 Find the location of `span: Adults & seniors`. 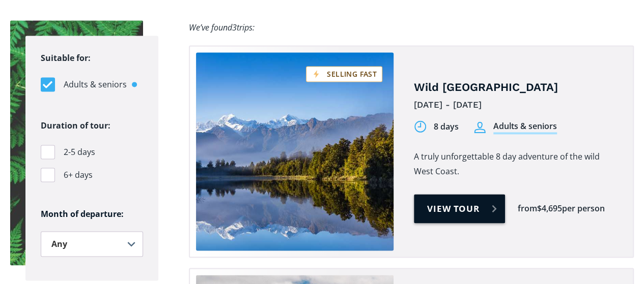

span: Adults & seniors is located at coordinates (95, 84).